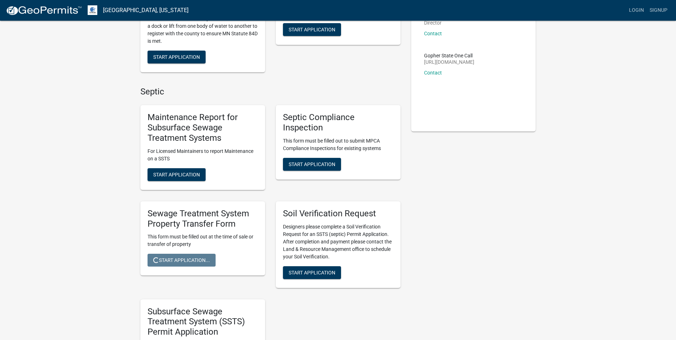 This screenshot has height=340, width=676. What do you see at coordinates (203, 219) in the screenshot?
I see `h5: Sewage Treatment System Property Transfer Form` at bounding box center [203, 219].